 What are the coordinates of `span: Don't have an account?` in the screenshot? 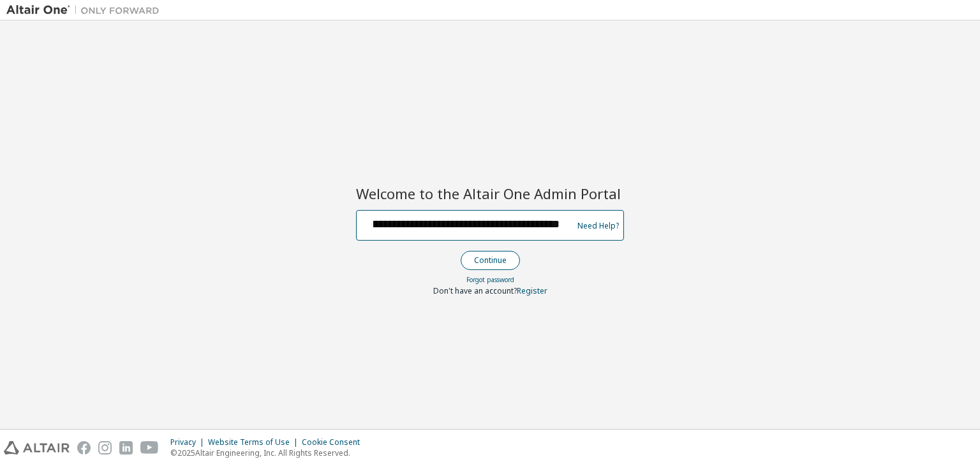 It's located at (475, 291).